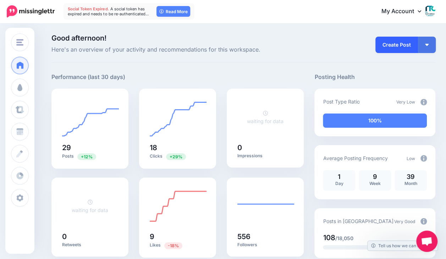 The height and width of the screenshot is (259, 446). Describe the element at coordinates (87, 156) in the screenshot. I see `span: Previous period: 26` at that location.